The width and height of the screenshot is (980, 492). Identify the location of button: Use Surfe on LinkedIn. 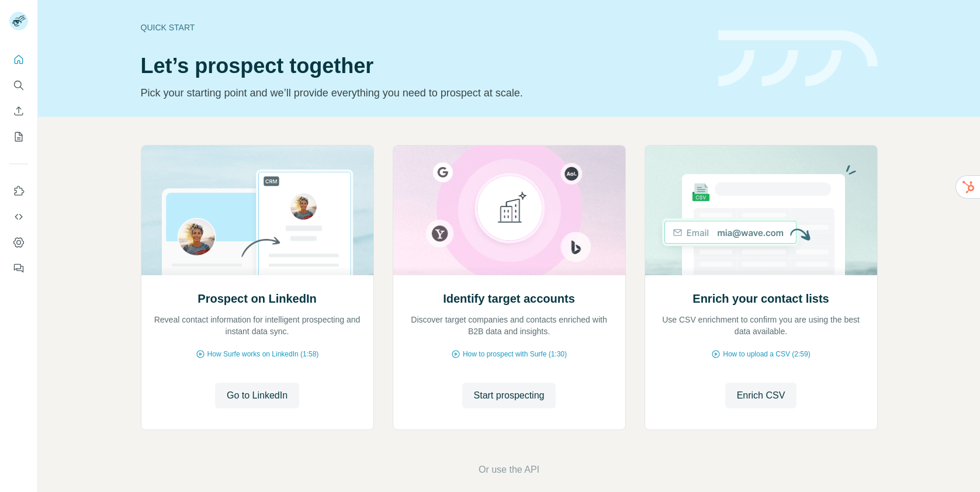
(19, 191).